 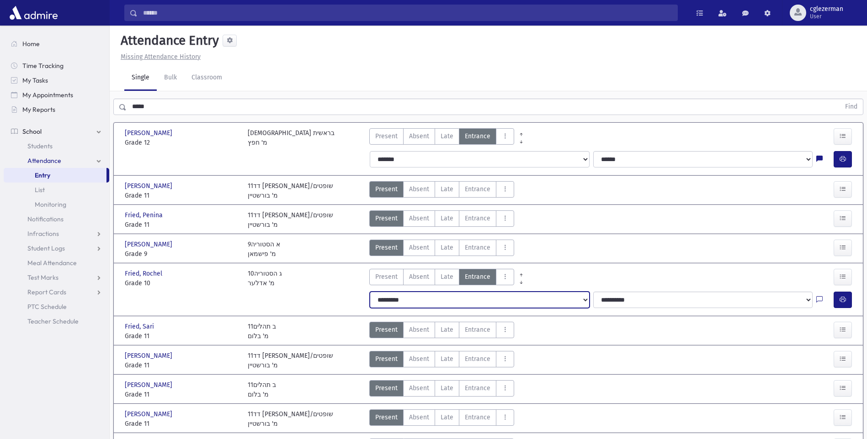 What do you see at coordinates (35, 80) in the screenshot?
I see `span: My Tasks` at bounding box center [35, 80].